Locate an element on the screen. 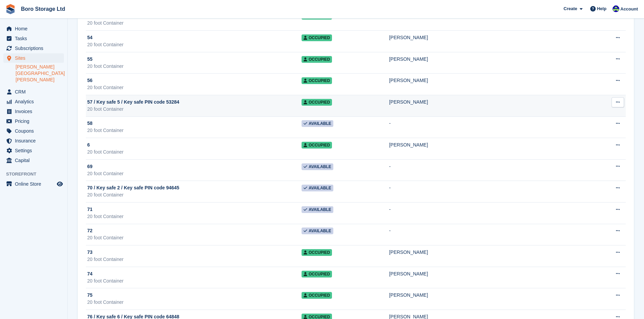 This screenshot has width=644, height=319. span: Capital is located at coordinates (35, 160).